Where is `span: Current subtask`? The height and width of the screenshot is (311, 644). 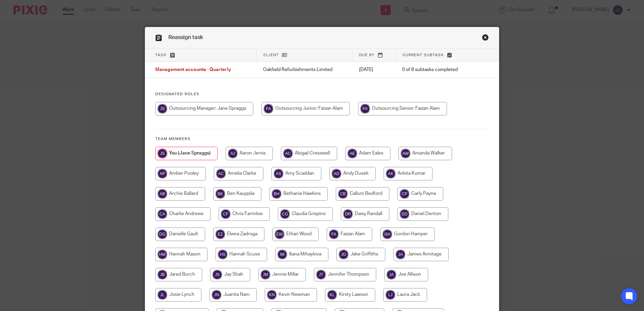
span: Current subtask is located at coordinates (423, 55).